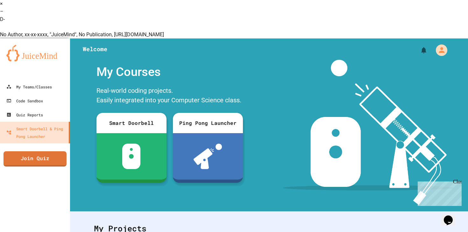  Describe the element at coordinates (131, 123) in the screenshot. I see `div: Smart Doorbell` at that location.